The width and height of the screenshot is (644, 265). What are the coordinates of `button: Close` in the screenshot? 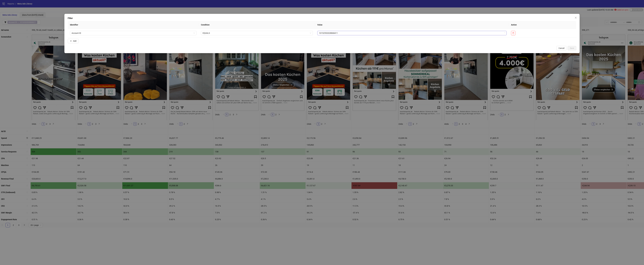 It's located at (576, 18).